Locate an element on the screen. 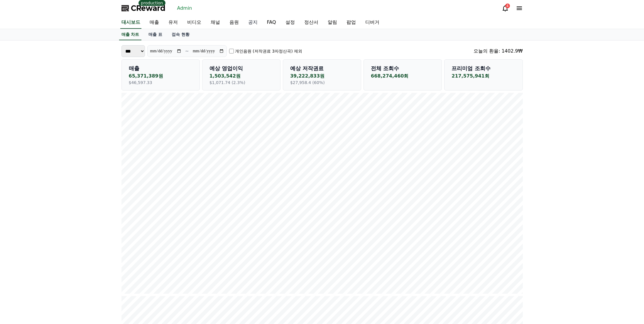 Image resolution: width=644 pixels, height=324 pixels. a: FAQ is located at coordinates (271, 23).